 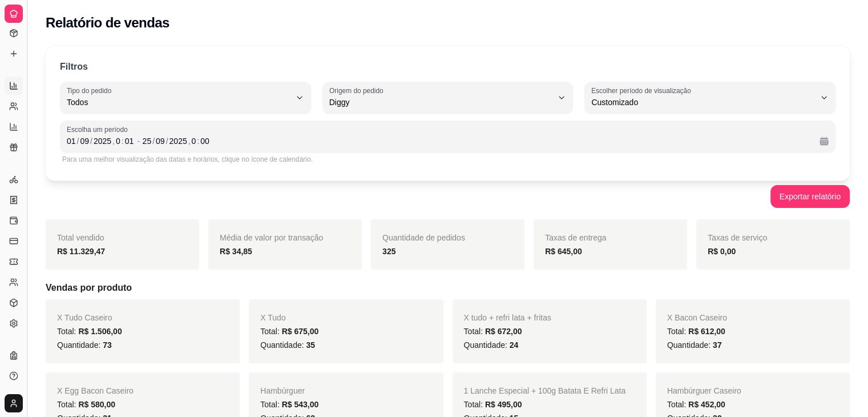 I want to click on span: X Tudo Caseiro, so click(x=84, y=317).